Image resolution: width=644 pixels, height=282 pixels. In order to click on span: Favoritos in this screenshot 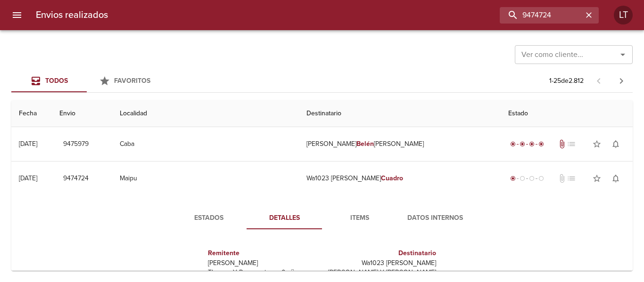, I will do `click(132, 80)`.